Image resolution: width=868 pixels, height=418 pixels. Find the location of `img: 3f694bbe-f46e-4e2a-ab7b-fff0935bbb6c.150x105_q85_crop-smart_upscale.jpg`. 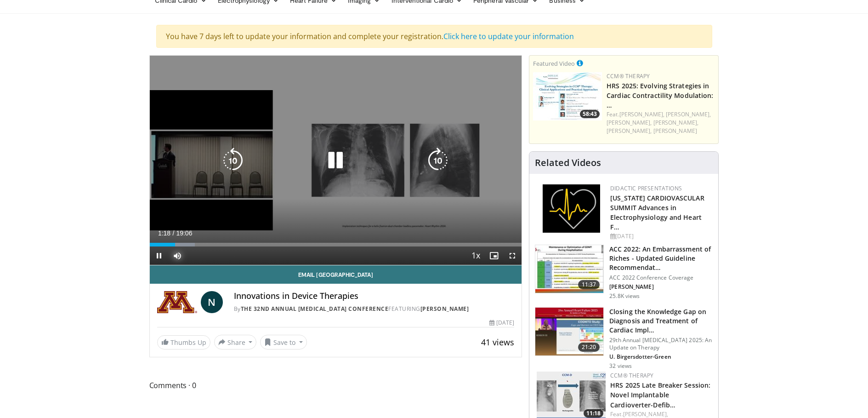

img: 3f694bbe-f46e-4e2a-ab7b-fff0935bbb6c.150x105_q85_crop-smart_upscale.jpg is located at coordinates (568, 96).